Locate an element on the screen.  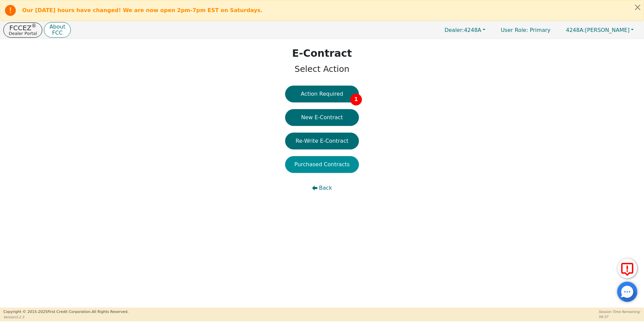
button: New E-Contract is located at coordinates (322, 118).